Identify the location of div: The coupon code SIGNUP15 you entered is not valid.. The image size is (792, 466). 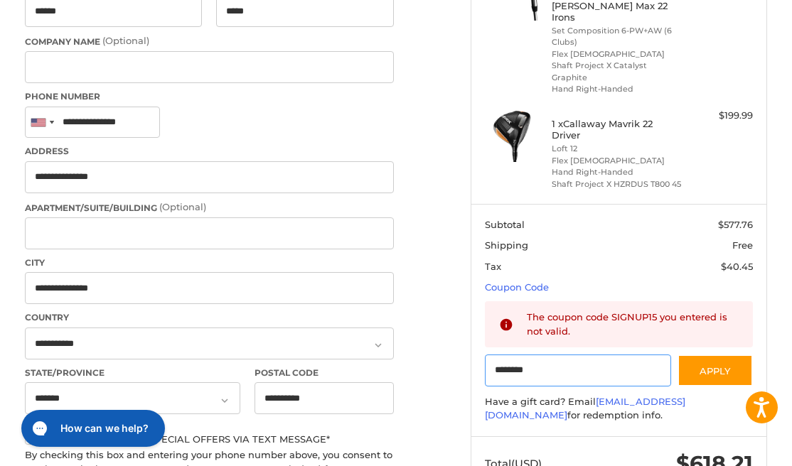
(633, 324).